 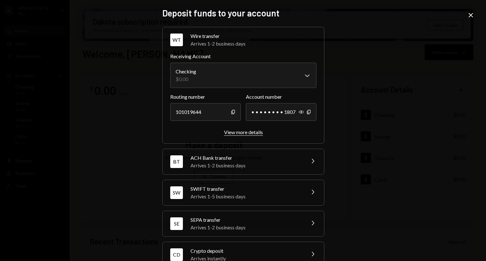 I want to click on div: SWIFT transfer, so click(x=246, y=189).